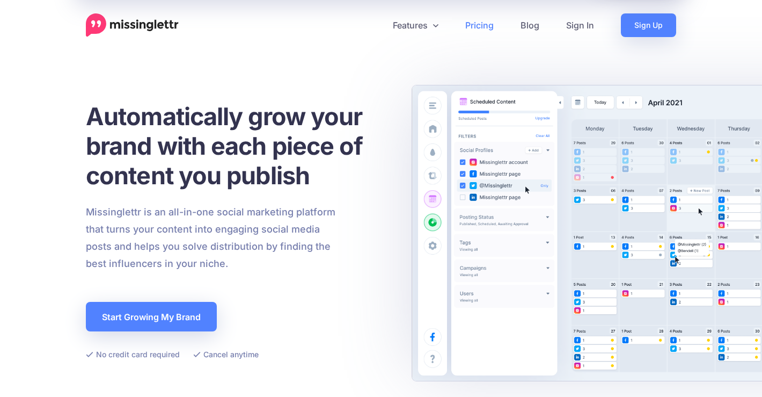 This screenshot has width=762, height=397. Describe the element at coordinates (132, 25) in the screenshot. I see `a: Home` at that location.